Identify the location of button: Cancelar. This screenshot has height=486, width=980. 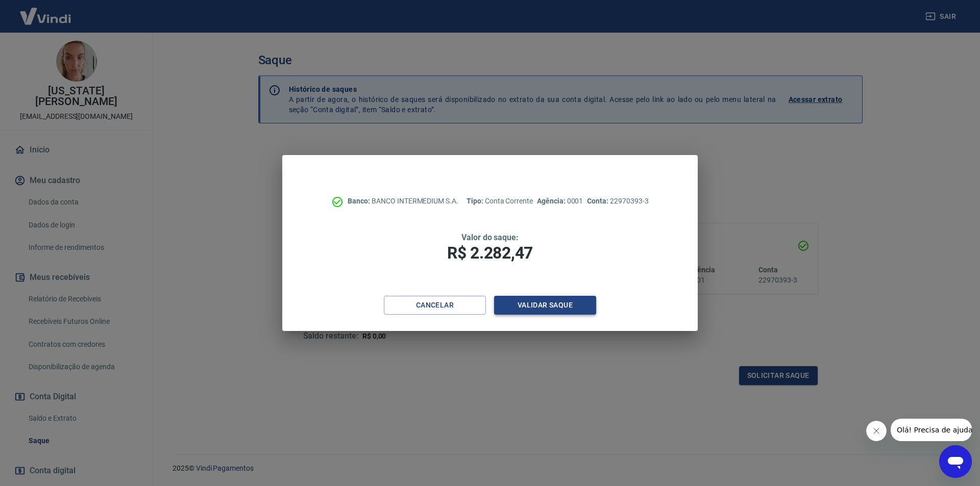
(435, 305).